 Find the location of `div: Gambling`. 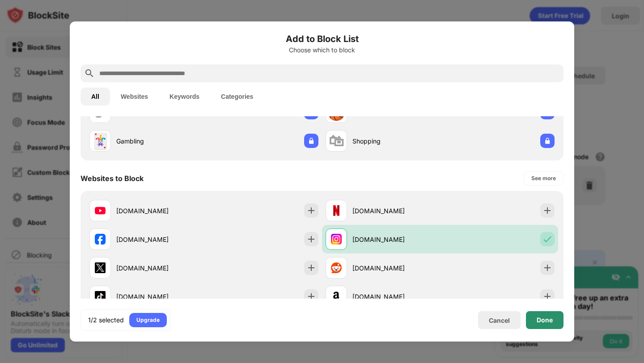

div: Gambling is located at coordinates (160, 141).